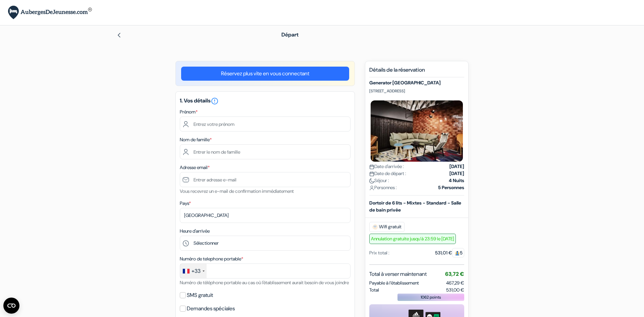 The image size is (644, 317). I want to click on a: error_outline, so click(214, 101).